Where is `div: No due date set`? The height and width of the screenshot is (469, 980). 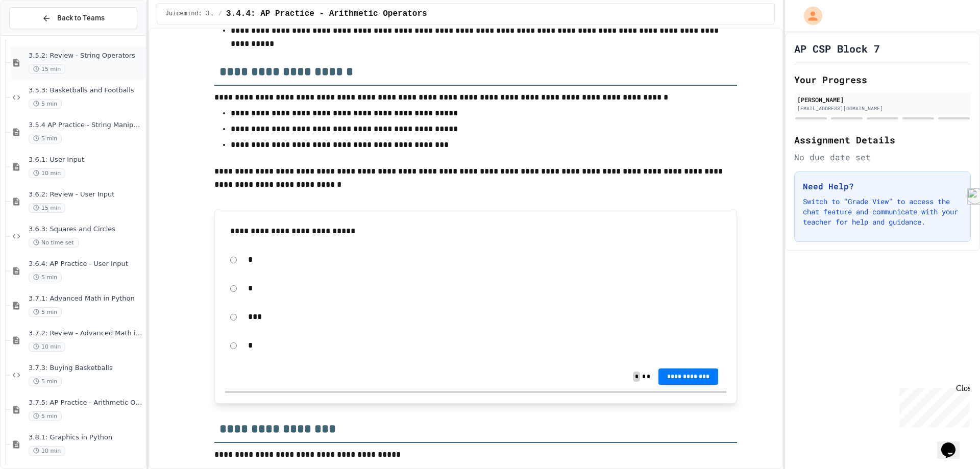 div: No due date set is located at coordinates (883, 157).